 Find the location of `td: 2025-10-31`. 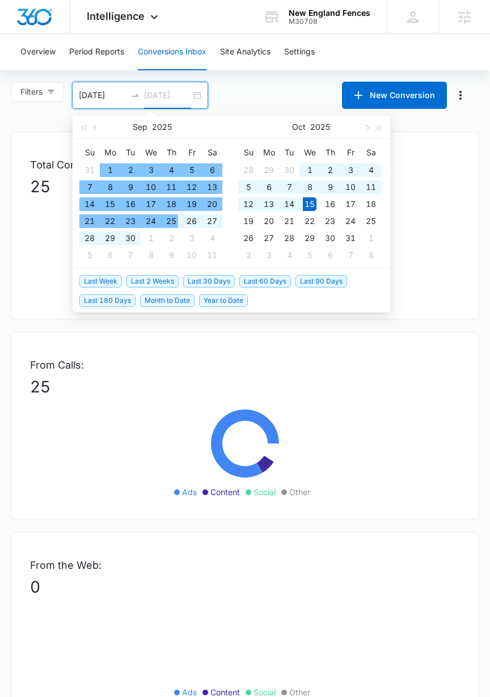

td: 2025-10-31 is located at coordinates (351, 238).